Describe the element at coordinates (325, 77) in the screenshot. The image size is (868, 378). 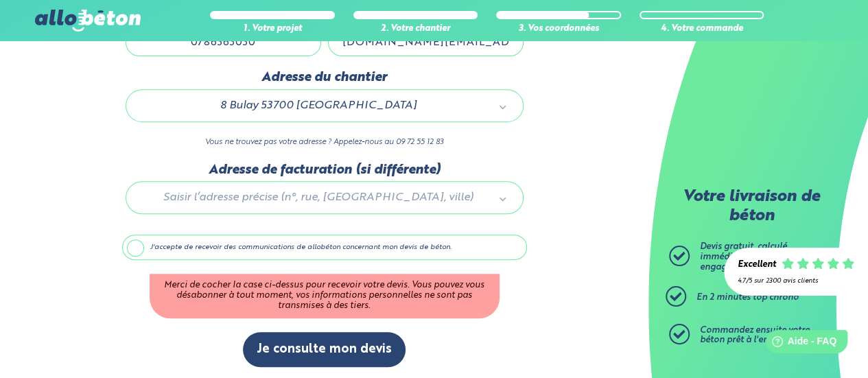
I see `label: Adresse du chantier` at that location.